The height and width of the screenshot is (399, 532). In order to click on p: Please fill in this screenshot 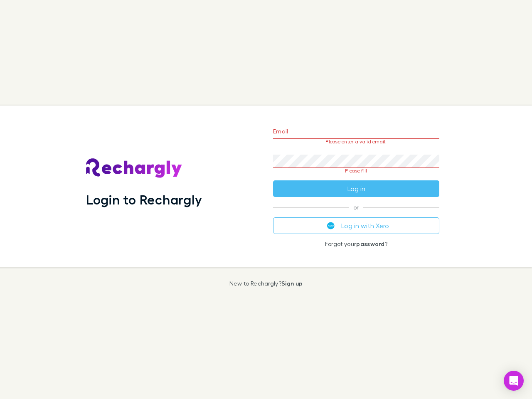, I will do `click(356, 171)`.